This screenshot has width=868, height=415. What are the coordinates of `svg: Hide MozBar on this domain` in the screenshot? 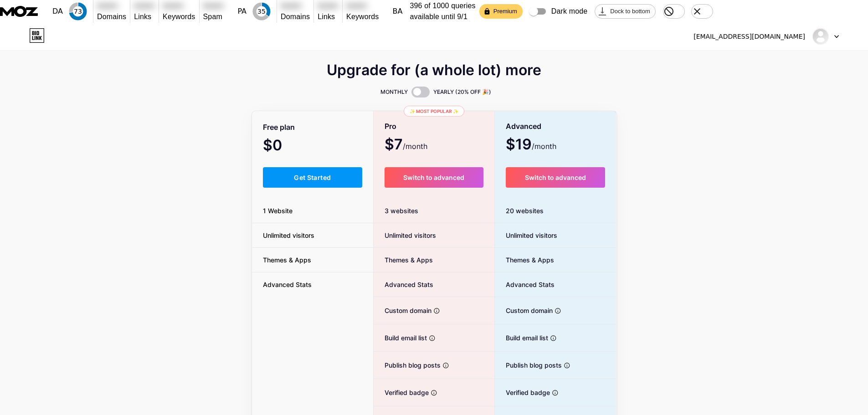 It's located at (669, 11).